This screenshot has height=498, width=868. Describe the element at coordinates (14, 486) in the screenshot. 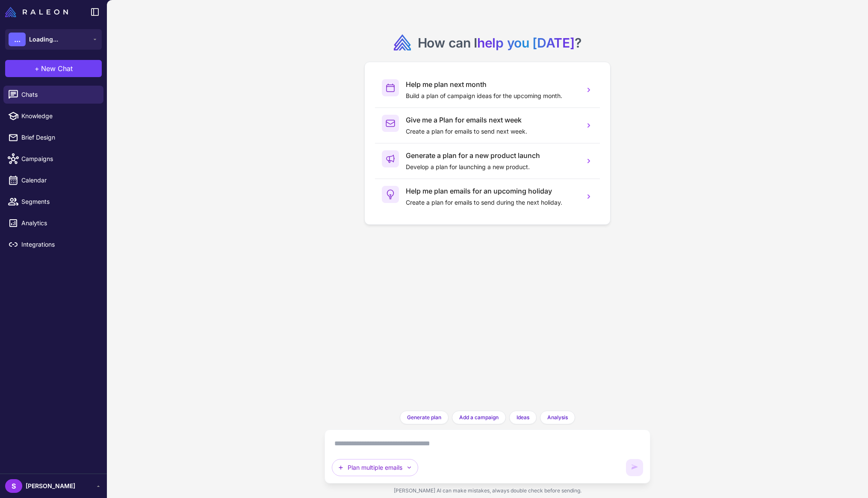

I see `div: S` at that location.